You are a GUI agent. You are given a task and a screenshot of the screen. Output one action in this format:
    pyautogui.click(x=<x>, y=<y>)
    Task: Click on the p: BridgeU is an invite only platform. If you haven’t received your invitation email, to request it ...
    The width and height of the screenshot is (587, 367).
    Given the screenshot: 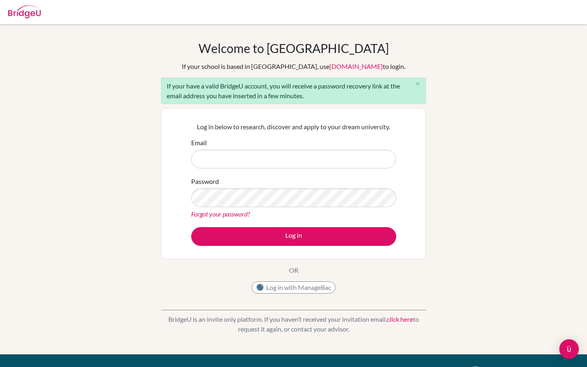 What is the action you would take?
    pyautogui.click(x=293, y=324)
    